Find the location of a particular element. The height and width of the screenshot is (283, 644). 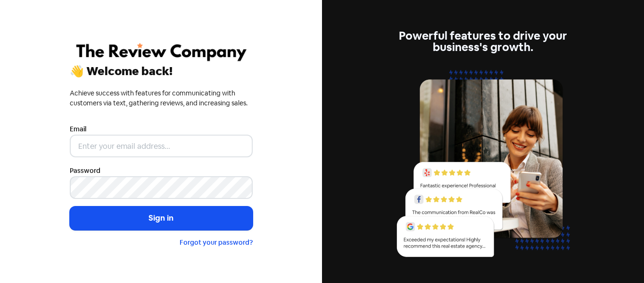

div: Powerful features to drive your business's growth. is located at coordinates (484, 42).